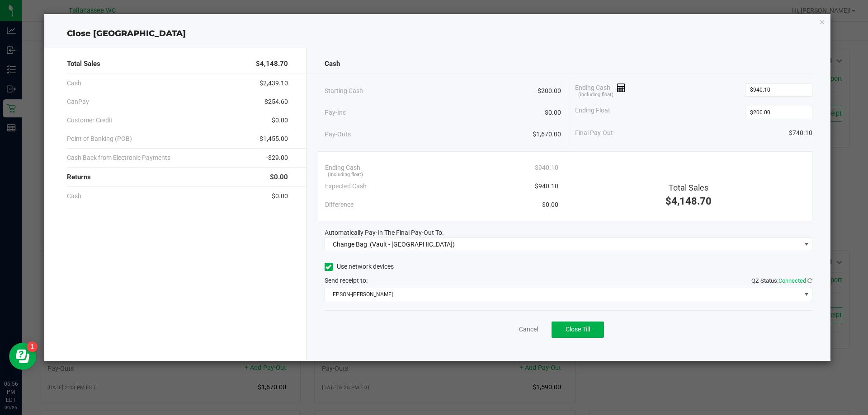  What do you see at coordinates (359, 266) in the screenshot?
I see `label: Use network devices` at bounding box center [359, 266].